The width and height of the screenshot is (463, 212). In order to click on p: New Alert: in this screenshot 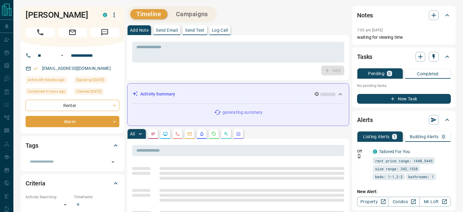, I will do `click(404, 191)`.